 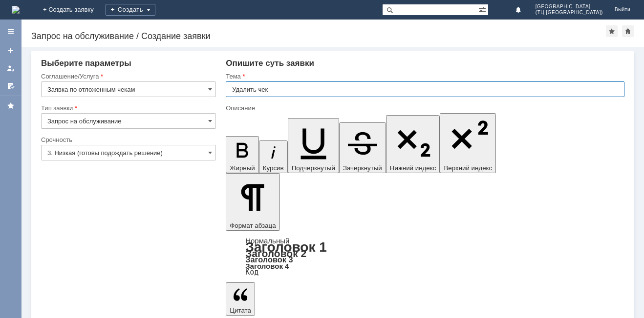 What do you see at coordinates (11, 68) in the screenshot?
I see `a: Мои заявки` at bounding box center [11, 68].